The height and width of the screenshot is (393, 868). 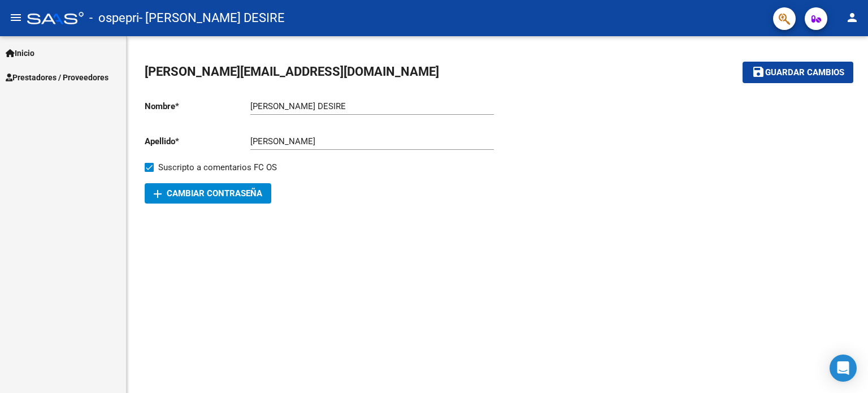 I want to click on span: Cambiar Contraseña, so click(x=208, y=193).